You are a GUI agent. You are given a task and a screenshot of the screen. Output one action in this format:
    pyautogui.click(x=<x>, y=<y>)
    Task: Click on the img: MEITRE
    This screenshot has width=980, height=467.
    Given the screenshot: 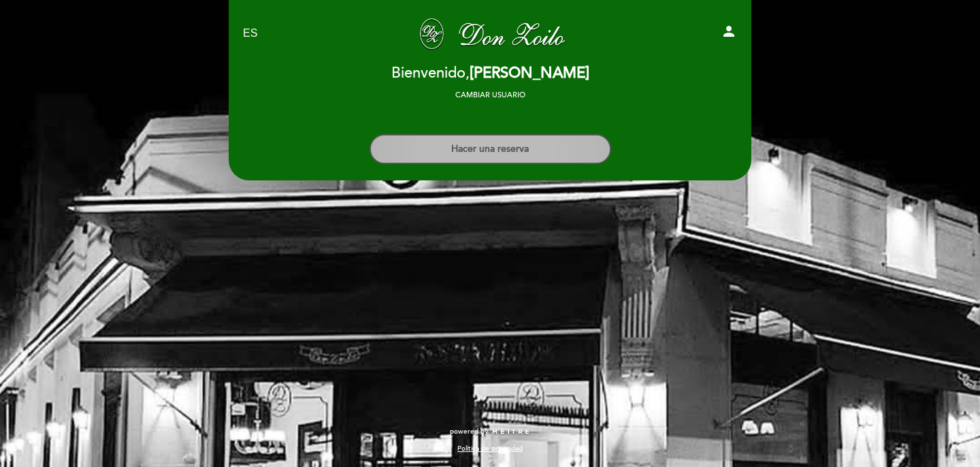 What is the action you would take?
    pyautogui.click(x=511, y=433)
    